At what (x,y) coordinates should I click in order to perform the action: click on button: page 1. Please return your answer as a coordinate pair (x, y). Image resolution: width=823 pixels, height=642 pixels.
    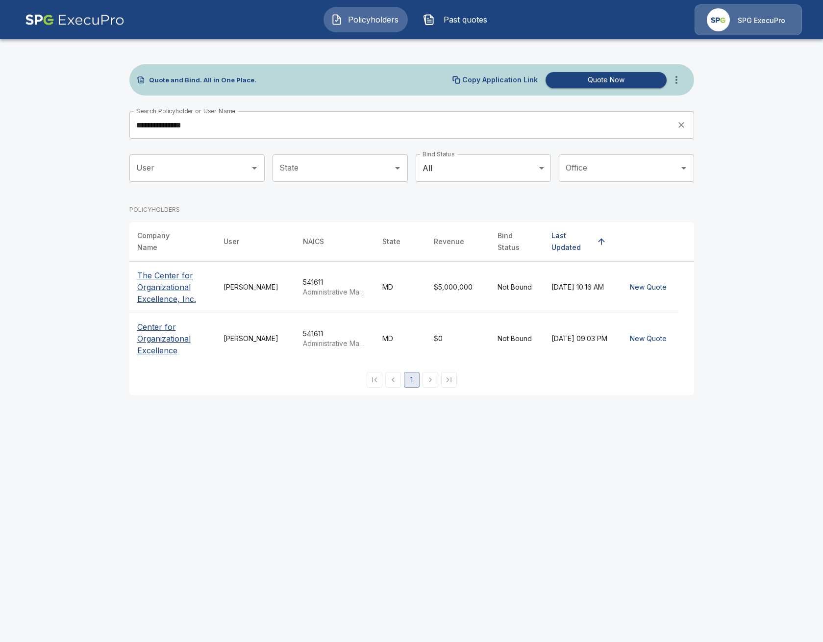
    Looking at the image, I should click on (412, 380).